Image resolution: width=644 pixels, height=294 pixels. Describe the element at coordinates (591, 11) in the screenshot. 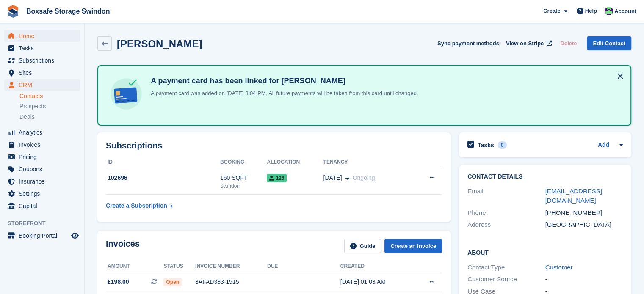

I see `span: Help` at that location.